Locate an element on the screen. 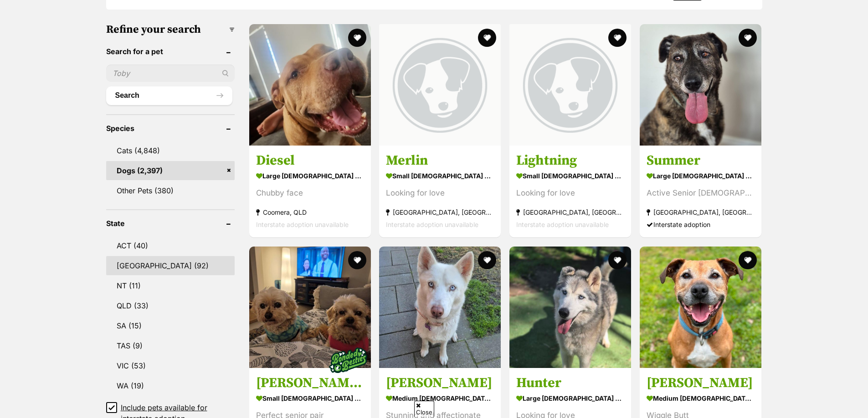 This screenshot has height=418, width=868. header: Search for a pet is located at coordinates (170, 51).